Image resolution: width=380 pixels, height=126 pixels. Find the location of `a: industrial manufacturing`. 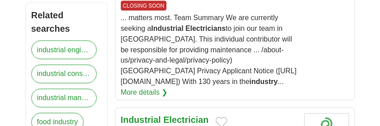

a: industrial manufacturing is located at coordinates (64, 98).